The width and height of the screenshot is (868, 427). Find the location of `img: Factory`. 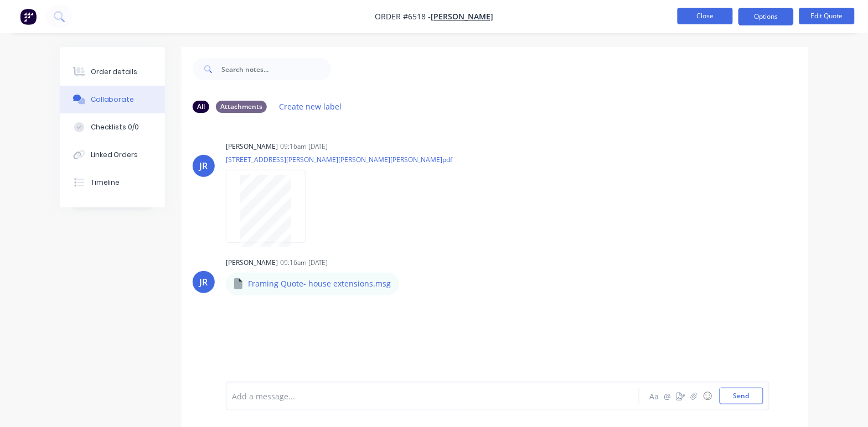

img: Factory is located at coordinates (28, 16).